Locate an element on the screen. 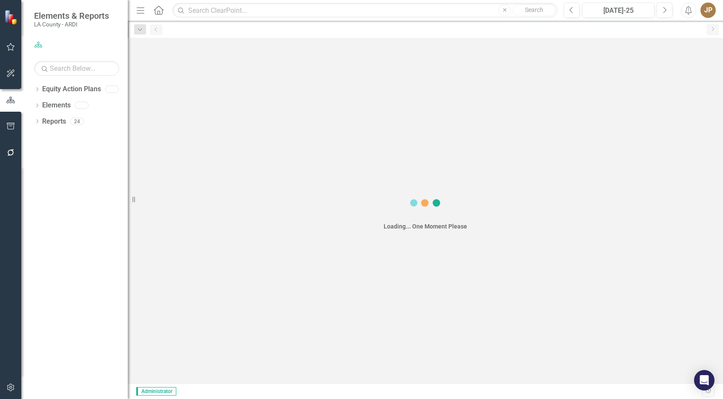  a: Reports is located at coordinates (54, 121).